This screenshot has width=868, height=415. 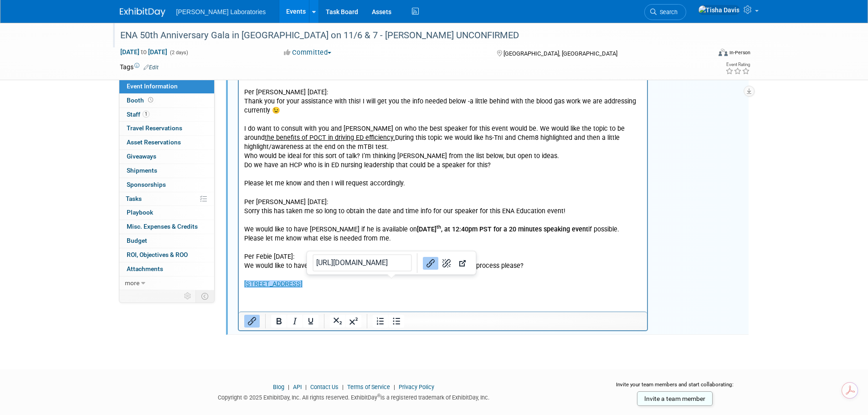 I want to click on button: Bullet list, so click(x=396, y=321).